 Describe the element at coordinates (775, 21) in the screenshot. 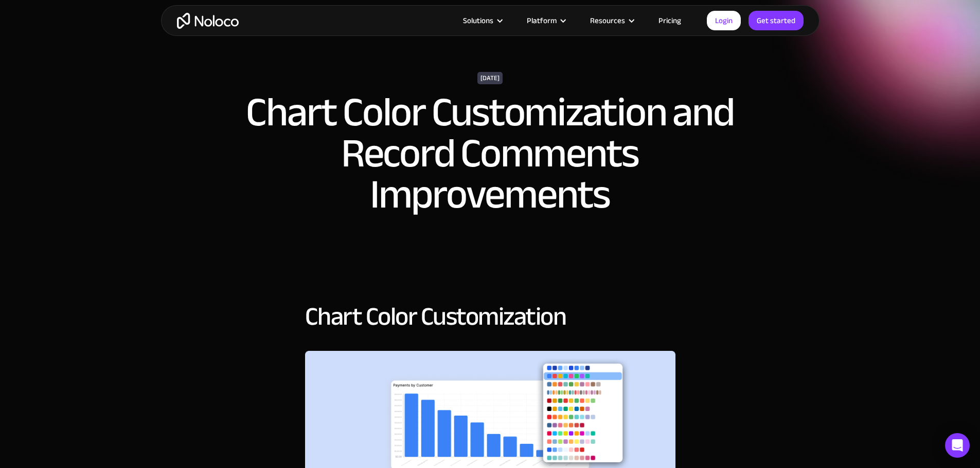

I see `a: Get started` at that location.